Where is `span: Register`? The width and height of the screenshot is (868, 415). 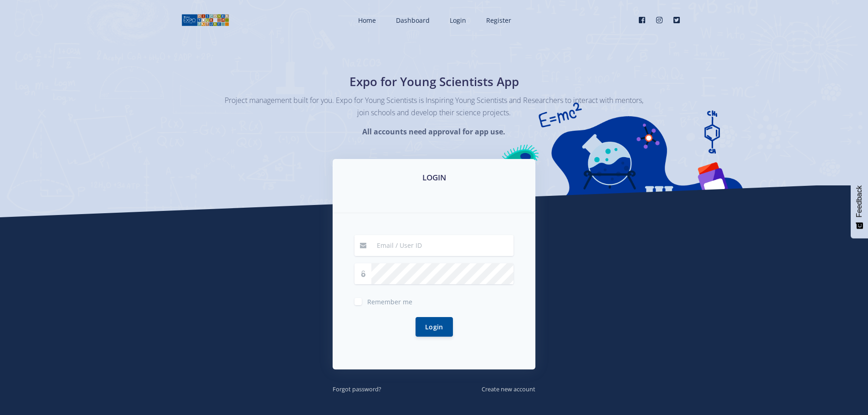
span: Register is located at coordinates (499, 20).